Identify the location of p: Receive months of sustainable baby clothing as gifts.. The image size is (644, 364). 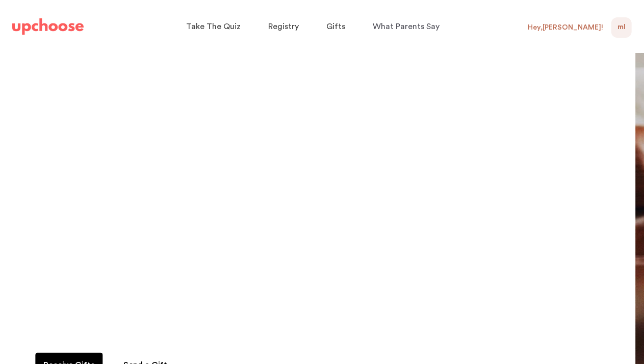
(329, 332).